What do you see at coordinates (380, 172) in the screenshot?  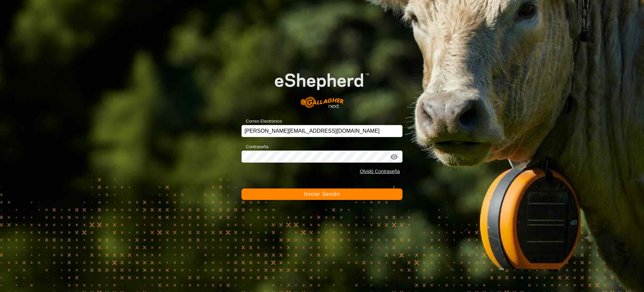 I see `a: Olvidó Contraseña` at bounding box center [380, 172].